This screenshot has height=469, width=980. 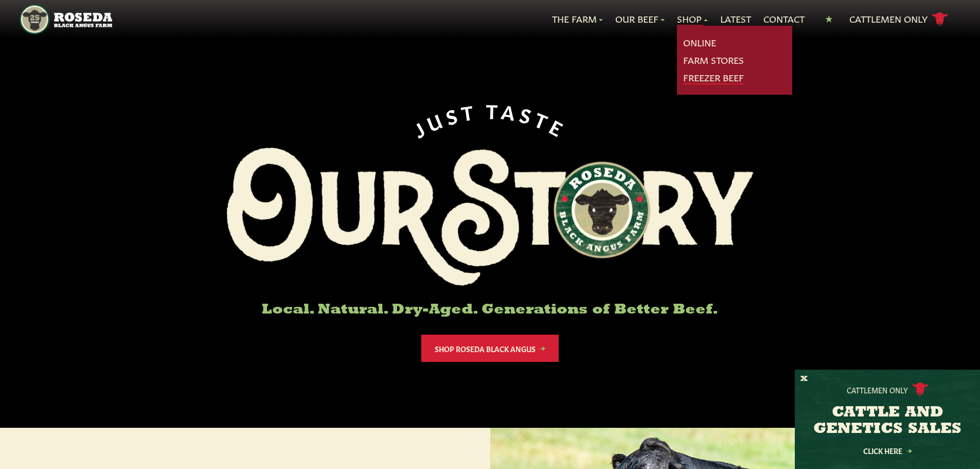 What do you see at coordinates (692, 19) in the screenshot?
I see `a: Shop` at bounding box center [692, 19].